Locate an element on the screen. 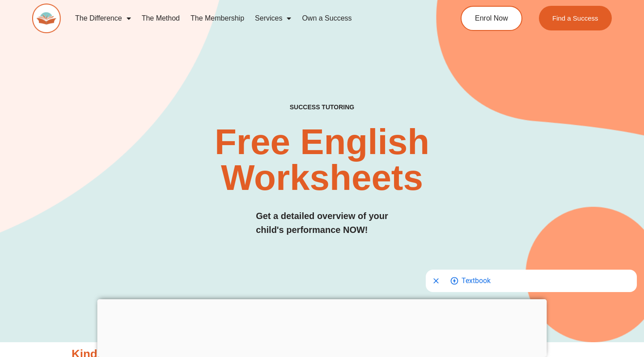  h4: SUCCESS TUTORING​ is located at coordinates (322, 107).